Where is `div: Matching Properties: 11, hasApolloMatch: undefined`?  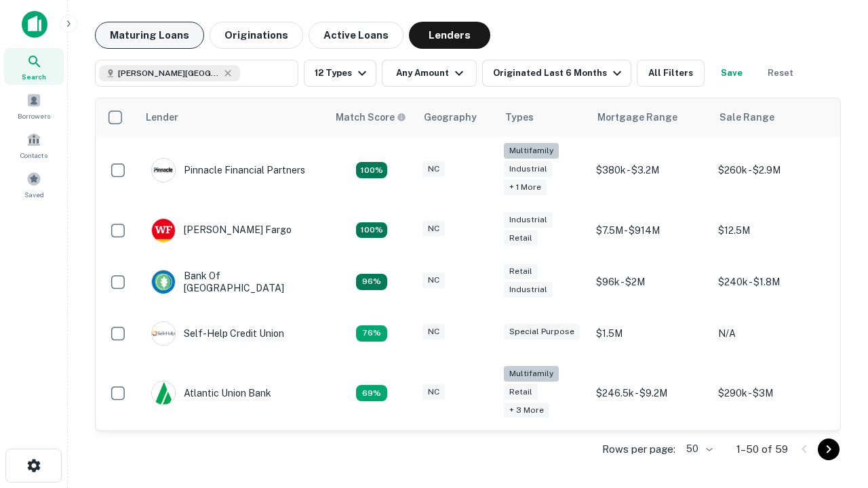
div: Matching Properties: 11, hasApolloMatch: undefined is located at coordinates (372, 334).